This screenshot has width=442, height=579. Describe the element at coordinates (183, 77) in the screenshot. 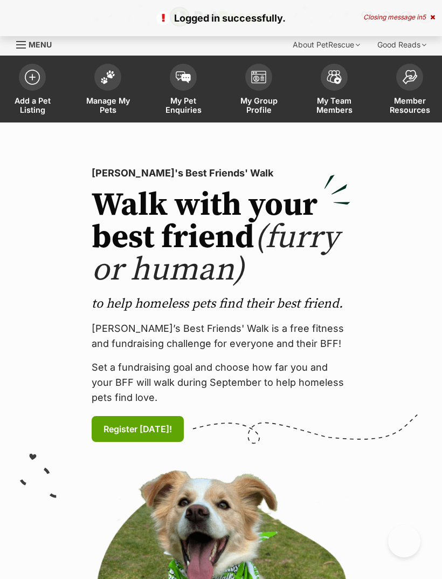

I see `img: pet-enquiries-icon-7e3ad2cf08bfb03b45e93fb7055b45f3efa6380592205ae92323e6603595dc1f.svg` at that location.